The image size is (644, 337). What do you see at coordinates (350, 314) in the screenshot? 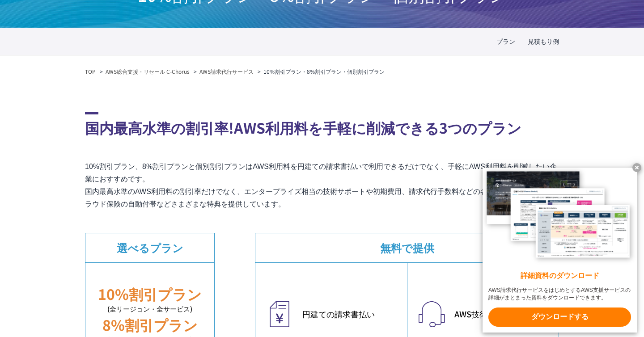
I see `em: 円建ての請求書払い` at bounding box center [350, 314].